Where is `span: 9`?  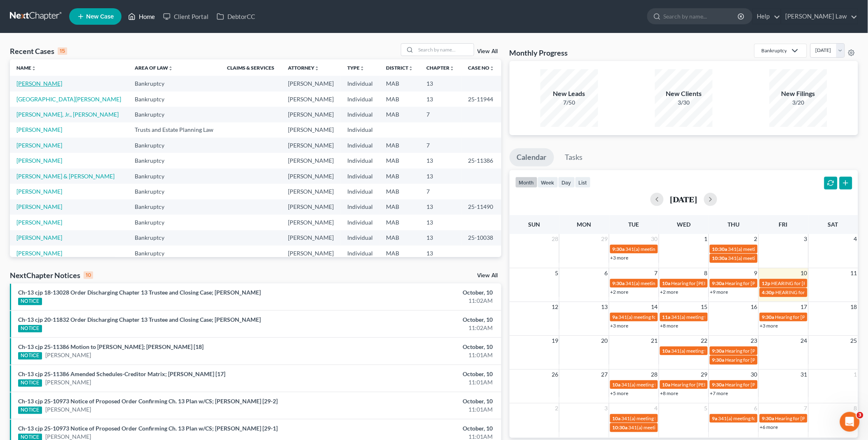 span: 9 is located at coordinates (756, 273).